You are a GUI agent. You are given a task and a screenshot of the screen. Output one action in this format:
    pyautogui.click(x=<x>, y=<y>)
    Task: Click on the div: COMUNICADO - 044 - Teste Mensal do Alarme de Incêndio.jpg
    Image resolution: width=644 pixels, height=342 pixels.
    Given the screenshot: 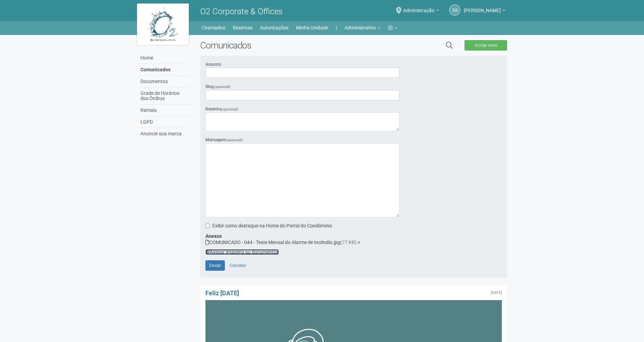 What is the action you would take?
    pyautogui.click(x=302, y=242)
    